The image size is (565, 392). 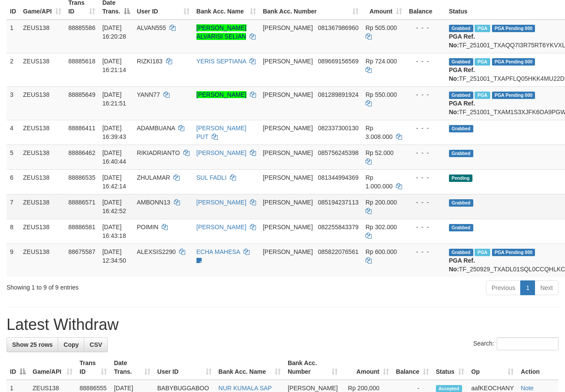 I want to click on span: Rp 302.000, so click(x=381, y=228).